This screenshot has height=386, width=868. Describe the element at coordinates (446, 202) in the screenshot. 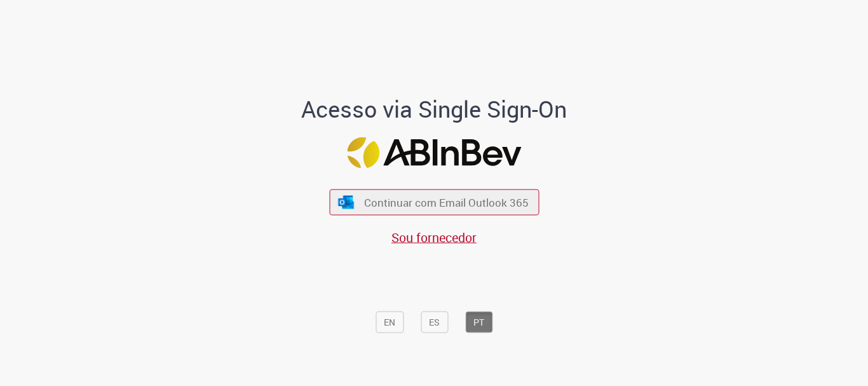

I see `span: Continuar com Email Outlook 365` at that location.